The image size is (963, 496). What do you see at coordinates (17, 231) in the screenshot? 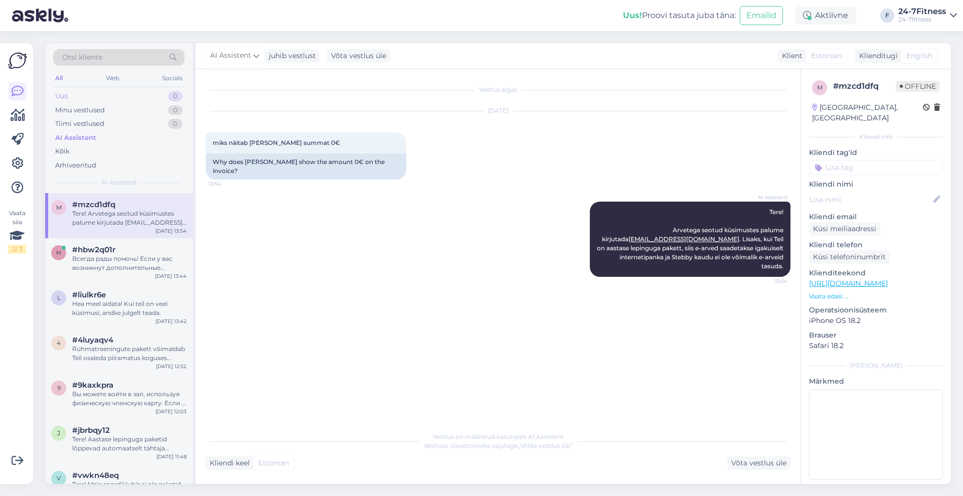
I see `div: Vaata siia` at bounding box center [17, 231].